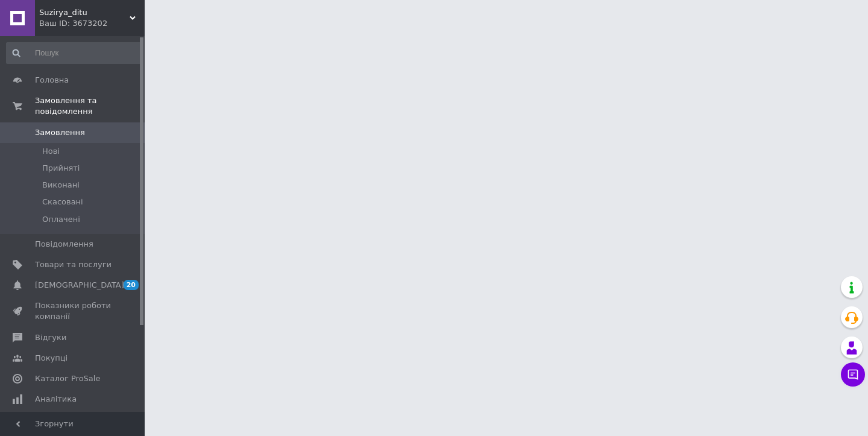 This screenshot has height=436, width=868. I want to click on input: Пошук, so click(74, 53).